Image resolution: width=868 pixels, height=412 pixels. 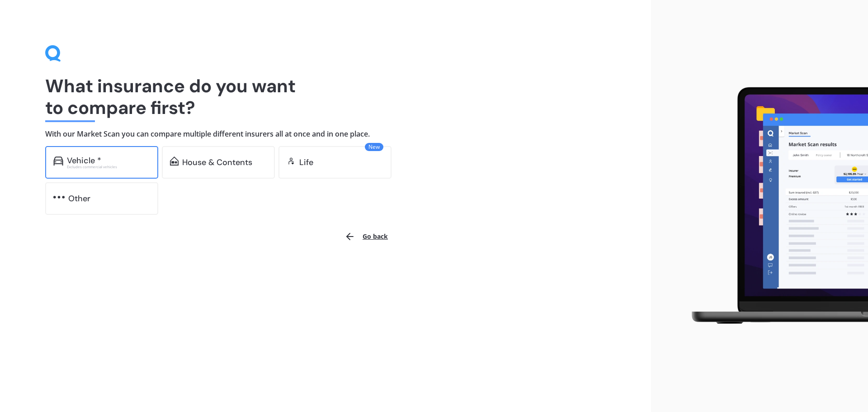 What do you see at coordinates (325, 97) in the screenshot?
I see `h1: What insurance do you want to compare first?` at bounding box center [325, 97].